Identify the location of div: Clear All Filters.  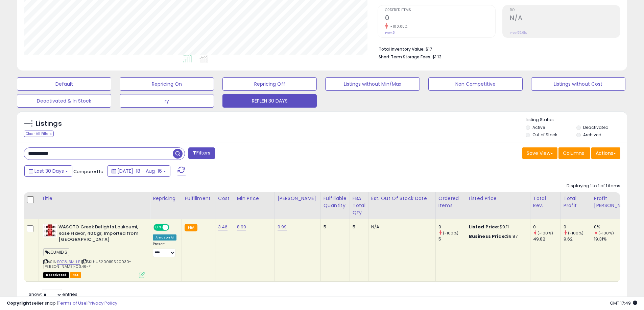
(39, 134).